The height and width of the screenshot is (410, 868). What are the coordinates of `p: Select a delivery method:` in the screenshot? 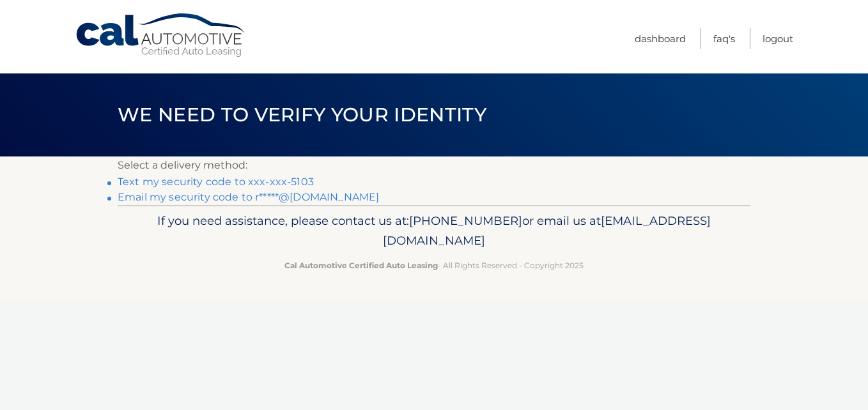 It's located at (434, 165).